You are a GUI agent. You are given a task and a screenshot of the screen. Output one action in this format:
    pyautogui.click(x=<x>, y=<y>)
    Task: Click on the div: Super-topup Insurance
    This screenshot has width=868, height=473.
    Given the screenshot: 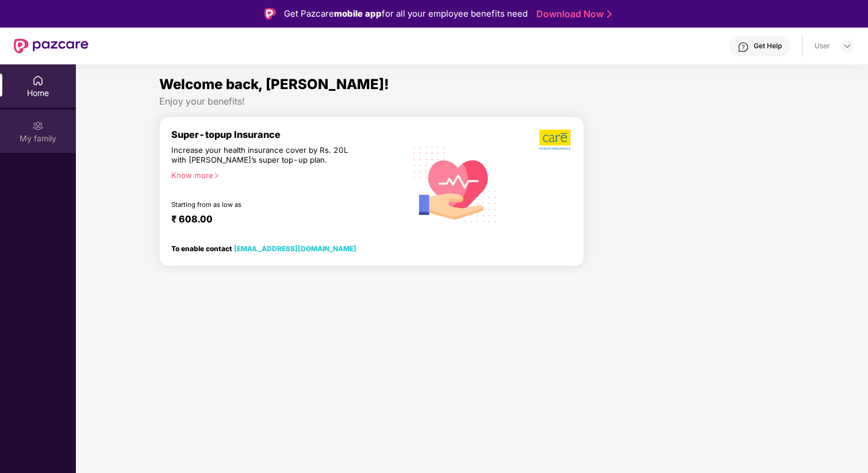 What is the action you would take?
    pyautogui.click(x=288, y=135)
    